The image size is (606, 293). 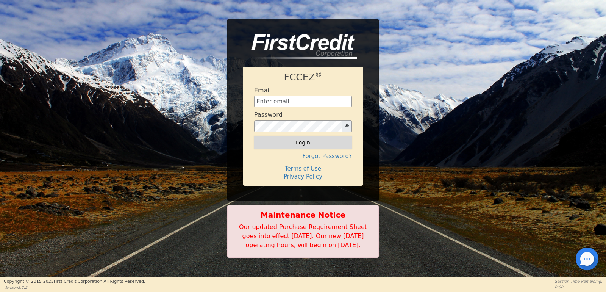 What do you see at coordinates (74, 282) in the screenshot?
I see `p: Copyright © 2015- 2025 First Credit Corporation.` at bounding box center [74, 282].